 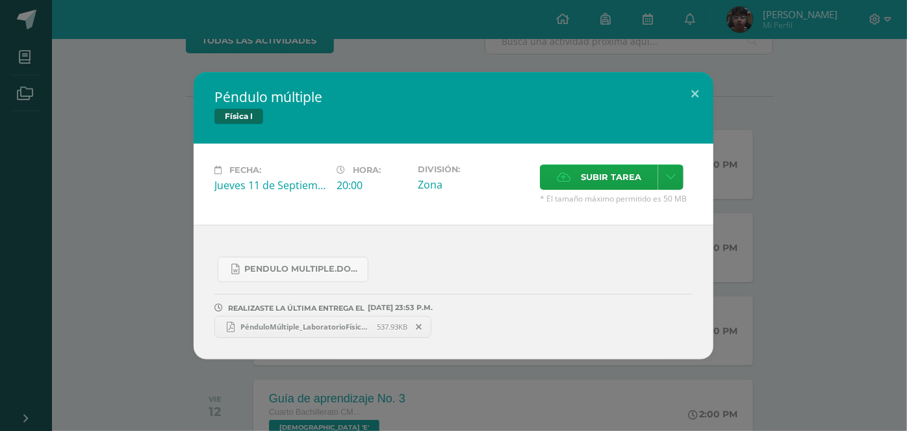 I want to click on span: * El tamaño máximo permitido es 50 MB, so click(x=616, y=198).